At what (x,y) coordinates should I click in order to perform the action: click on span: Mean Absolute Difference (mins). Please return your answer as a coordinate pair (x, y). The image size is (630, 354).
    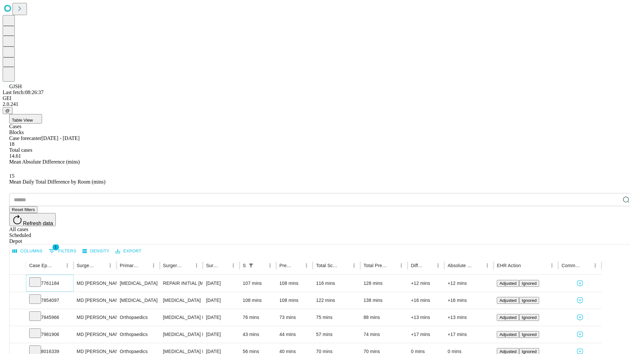
    Looking at the image, I should click on (44, 162).